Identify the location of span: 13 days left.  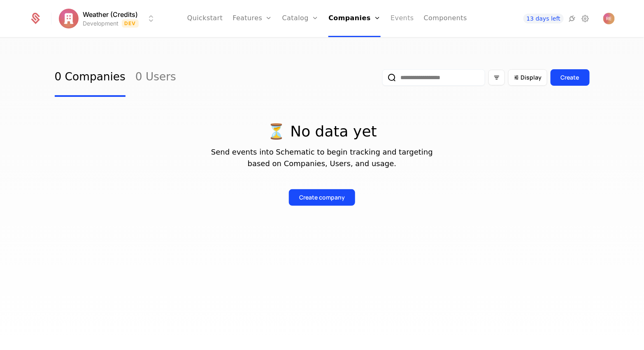
(544, 19).